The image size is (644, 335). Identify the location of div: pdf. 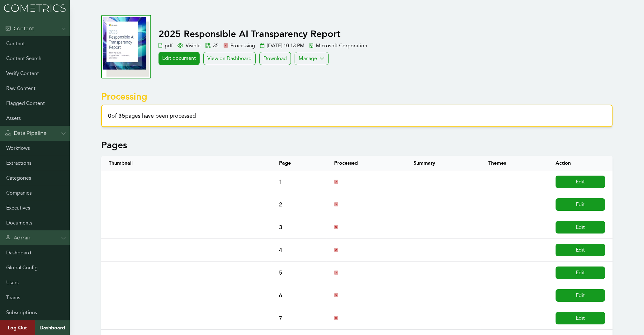
(165, 46).